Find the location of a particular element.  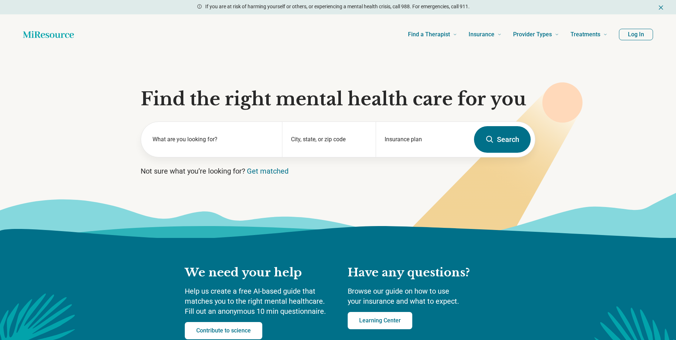

button: Log In is located at coordinates (636, 34).